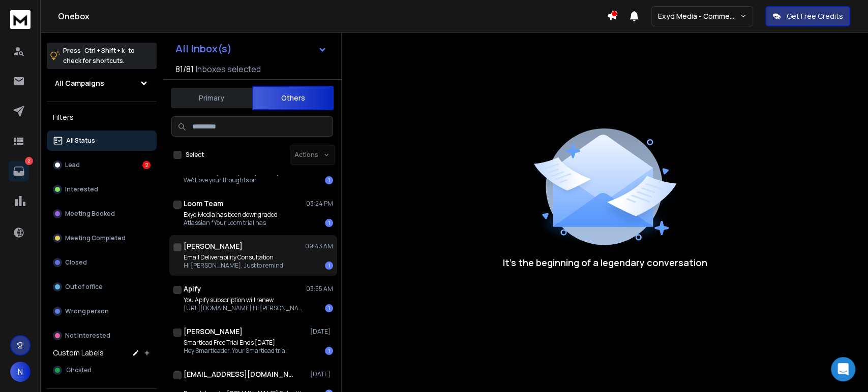 Image resolution: width=868 pixels, height=392 pixels. I want to click on button: Ghosted, so click(101, 370).